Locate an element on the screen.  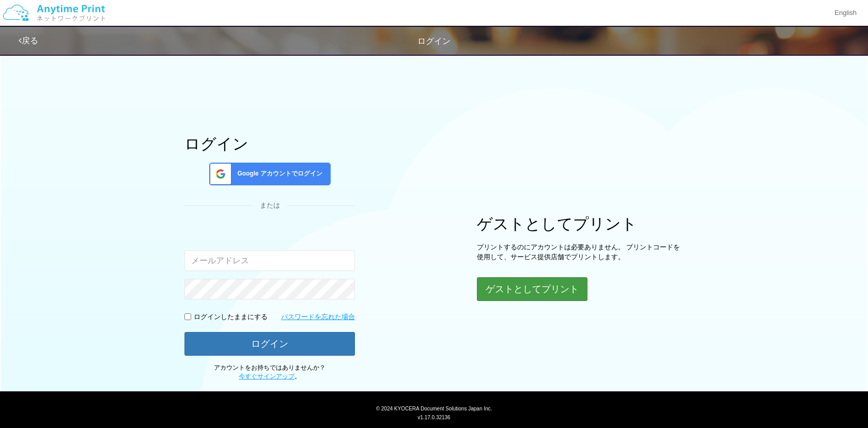
p: アカウントをお持ちではありませんか？ is located at coordinates (269, 372).